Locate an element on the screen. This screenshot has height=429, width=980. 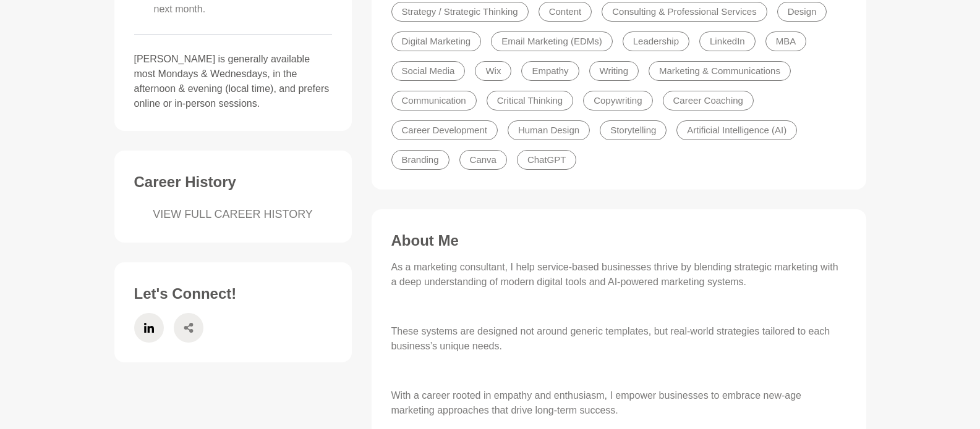
a: LinkedIn is located at coordinates (149, 328).